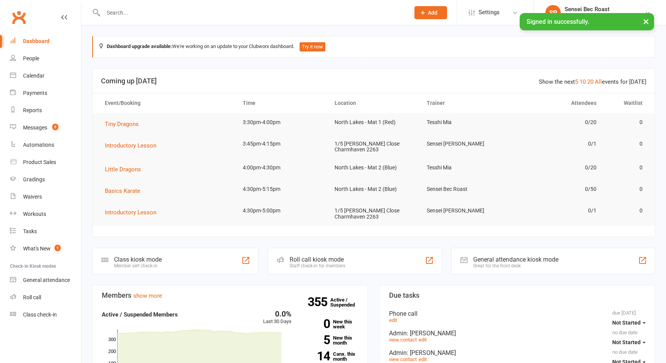 The height and width of the screenshot is (363, 666). Describe the element at coordinates (131, 146) in the screenshot. I see `span: Introductory Lesson` at that location.